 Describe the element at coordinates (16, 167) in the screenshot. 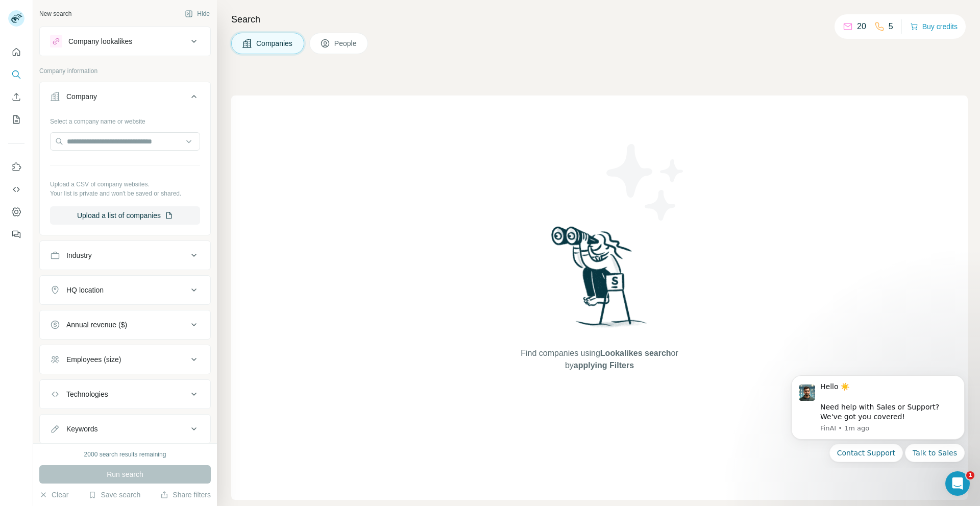

I see `button: Use Surfe on LinkedIn` at that location.